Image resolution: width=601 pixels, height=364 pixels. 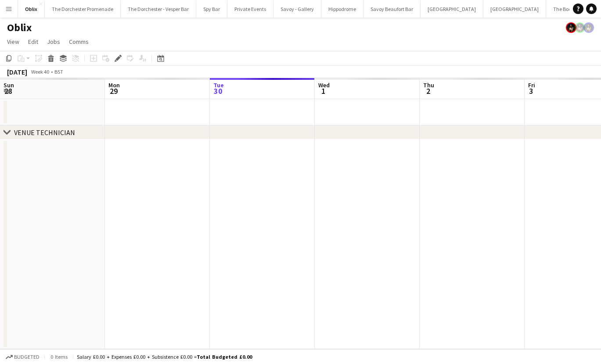 What do you see at coordinates (53, 42) in the screenshot?
I see `span: Jobs` at bounding box center [53, 42].